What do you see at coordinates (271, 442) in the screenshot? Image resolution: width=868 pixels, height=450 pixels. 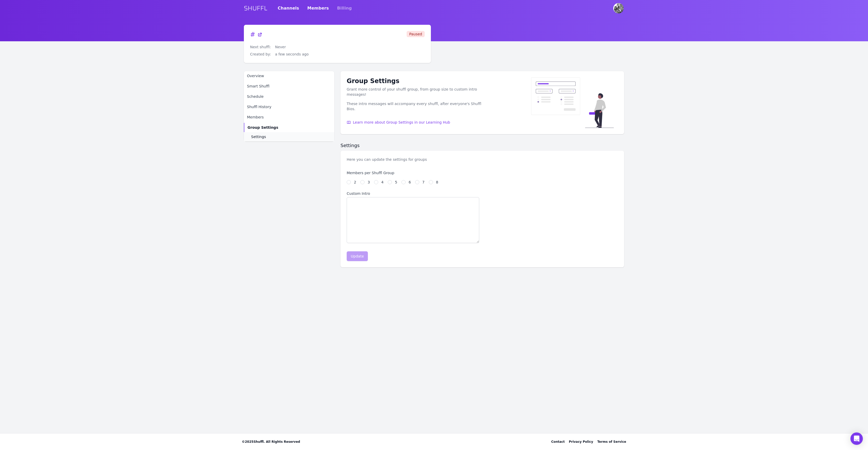 I see `span: © 2025 Shuffl. All Rights Reserved` at bounding box center [271, 442].